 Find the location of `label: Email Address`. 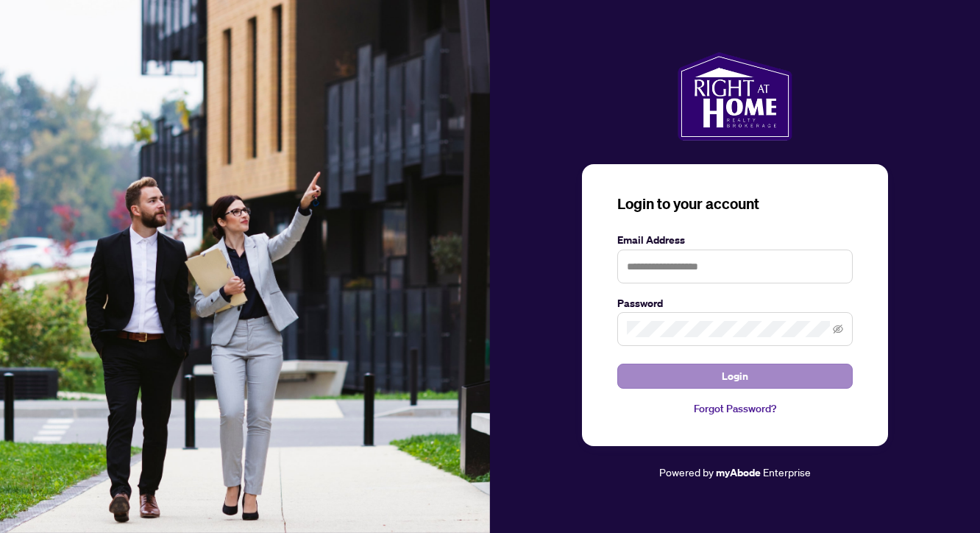

label: Email Address is located at coordinates (735, 240).